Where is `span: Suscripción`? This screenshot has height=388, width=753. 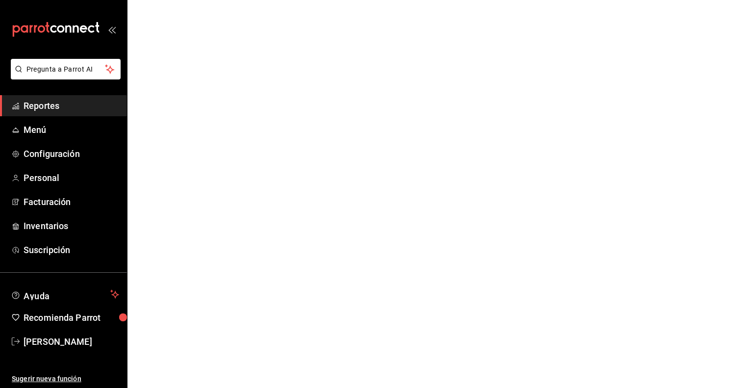
span: Suscripción is located at coordinates (71, 250).